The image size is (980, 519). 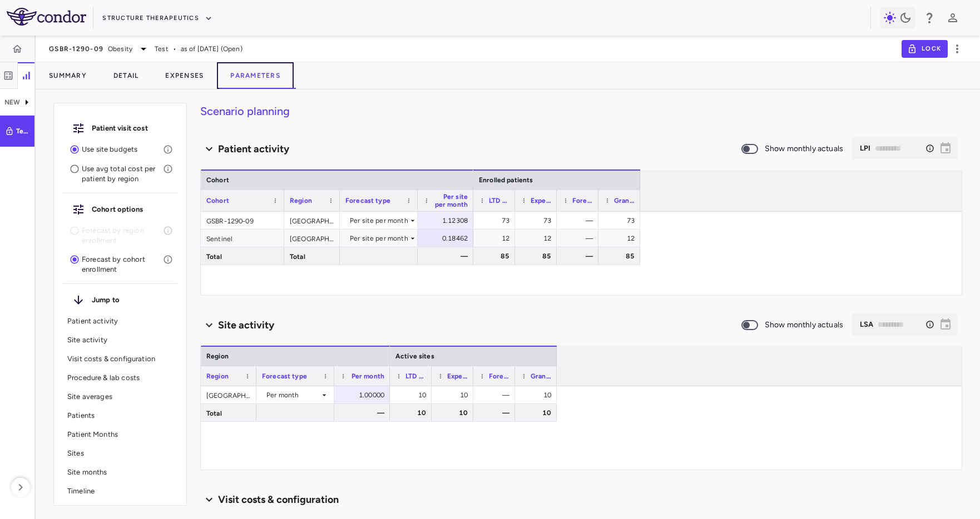 What do you see at coordinates (130, 209) in the screenshot?
I see `h6: Cohort options` at bounding box center [130, 209].